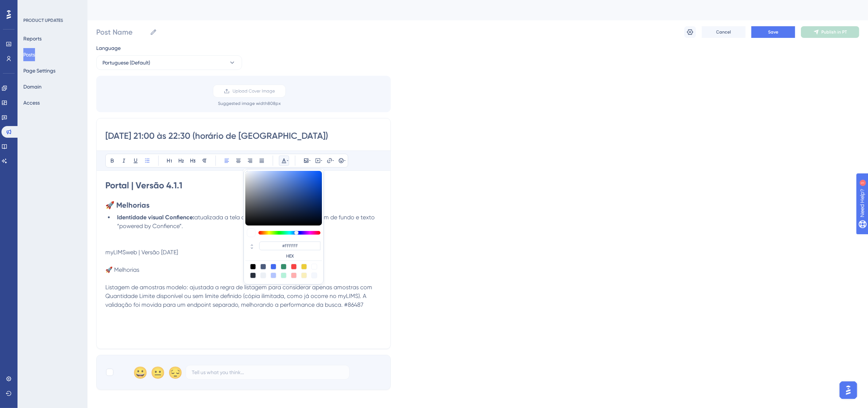 Image resolution: width=868 pixels, height=408 pixels. What do you see at coordinates (169, 63) in the screenshot?
I see `button: Portuguese (Default)` at bounding box center [169, 63].